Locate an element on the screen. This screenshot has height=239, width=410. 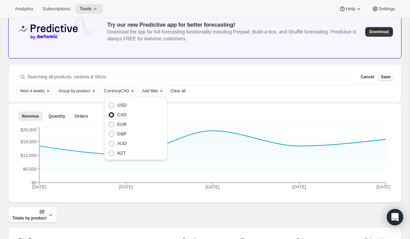
button: Currency ,CAD is located at coordinates (115, 91).